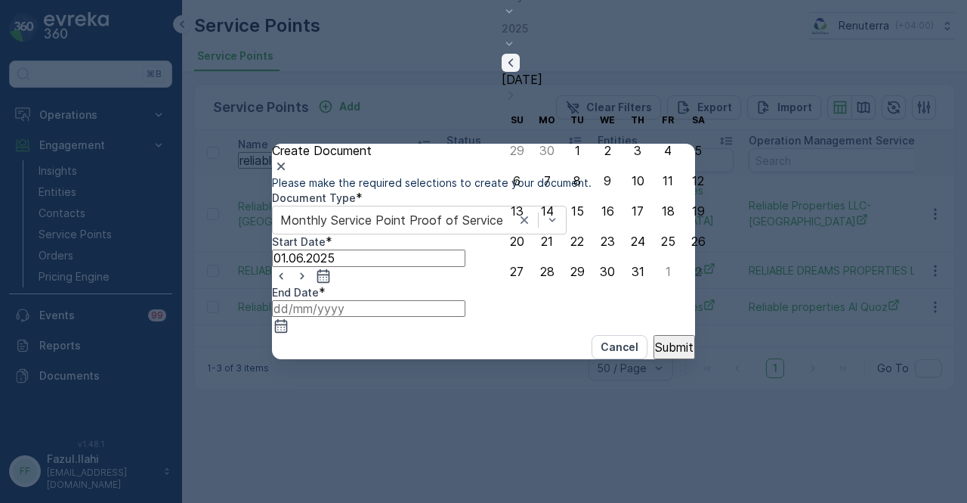 Image resolution: width=967 pixels, height=503 pixels. I want to click on label: End Date, so click(296, 292).